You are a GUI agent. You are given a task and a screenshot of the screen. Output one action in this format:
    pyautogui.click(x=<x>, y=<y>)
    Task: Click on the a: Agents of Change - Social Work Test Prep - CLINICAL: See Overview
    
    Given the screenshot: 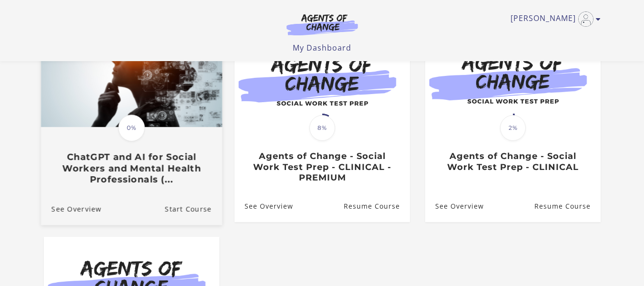 What is the action you would take?
    pyautogui.click(x=454, y=205)
    